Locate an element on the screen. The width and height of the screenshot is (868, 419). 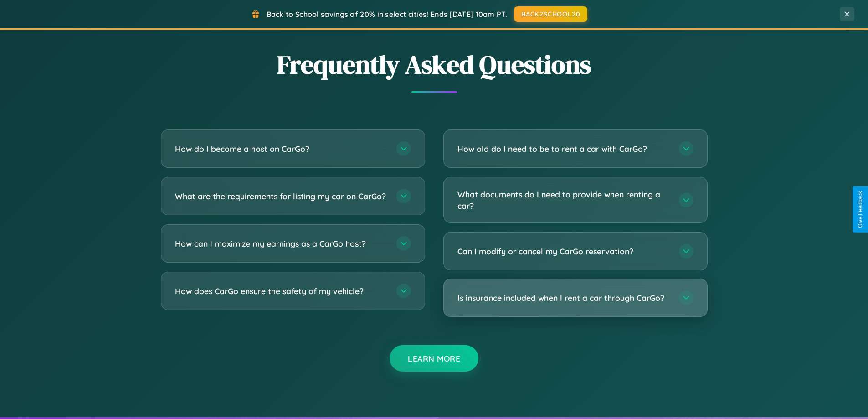
button: BACK2SCHOOL20 is located at coordinates (550, 15).